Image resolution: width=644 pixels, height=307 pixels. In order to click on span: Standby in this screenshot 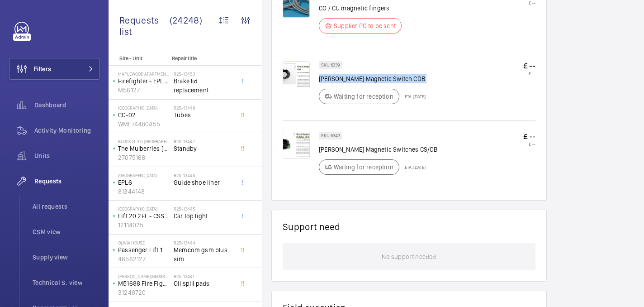, I will do `click(204, 149)`.